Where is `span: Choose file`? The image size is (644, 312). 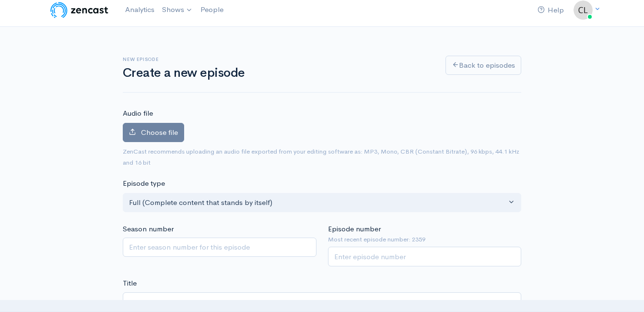
span: Choose file is located at coordinates (159, 132).